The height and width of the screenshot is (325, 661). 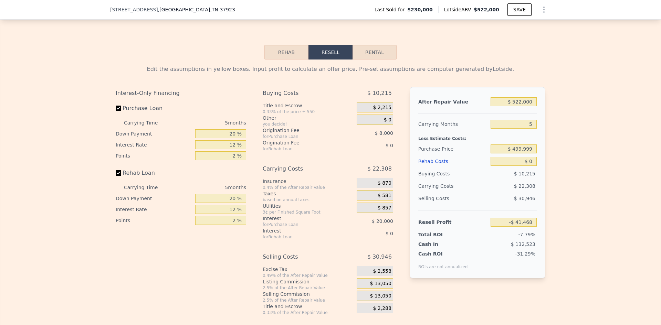 What do you see at coordinates (453, 124) in the screenshot?
I see `div: Carrying Months` at bounding box center [453, 124].